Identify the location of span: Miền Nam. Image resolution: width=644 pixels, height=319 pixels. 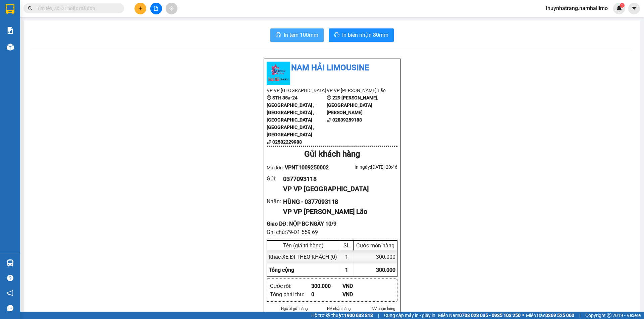
(479, 315).